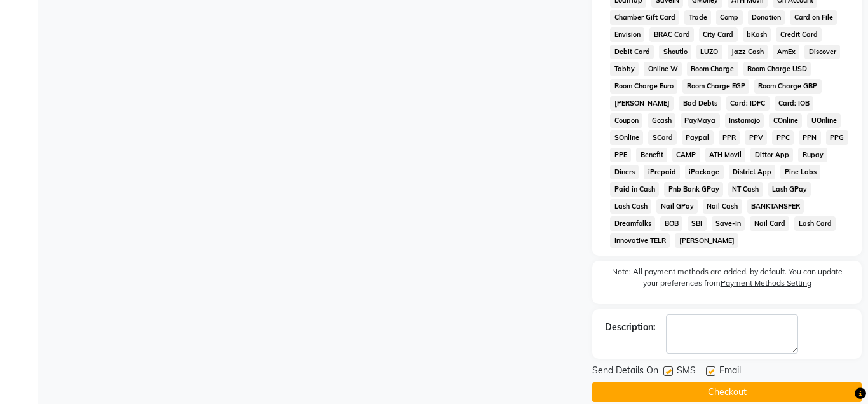  I want to click on span: Nail GPay, so click(677, 206).